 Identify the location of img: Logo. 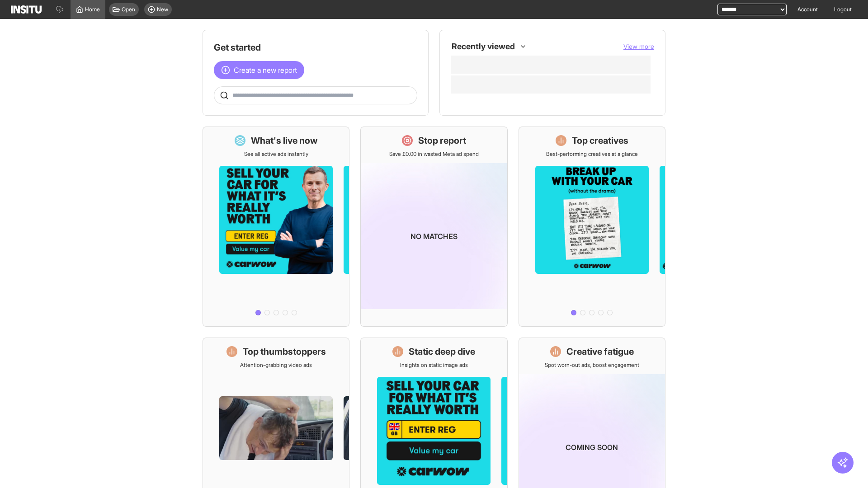
(26, 10).